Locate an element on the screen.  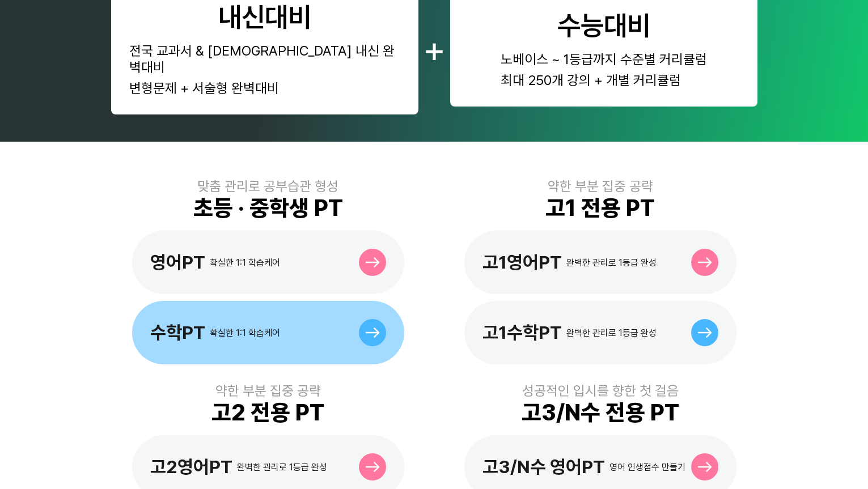
div: 초등 · 중학생 PT is located at coordinates (268, 208).